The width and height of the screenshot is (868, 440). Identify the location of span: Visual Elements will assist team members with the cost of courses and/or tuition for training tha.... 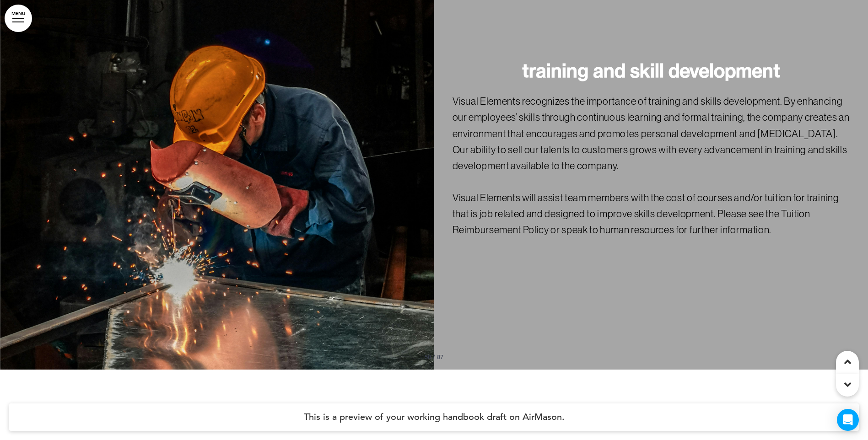
(645, 213).